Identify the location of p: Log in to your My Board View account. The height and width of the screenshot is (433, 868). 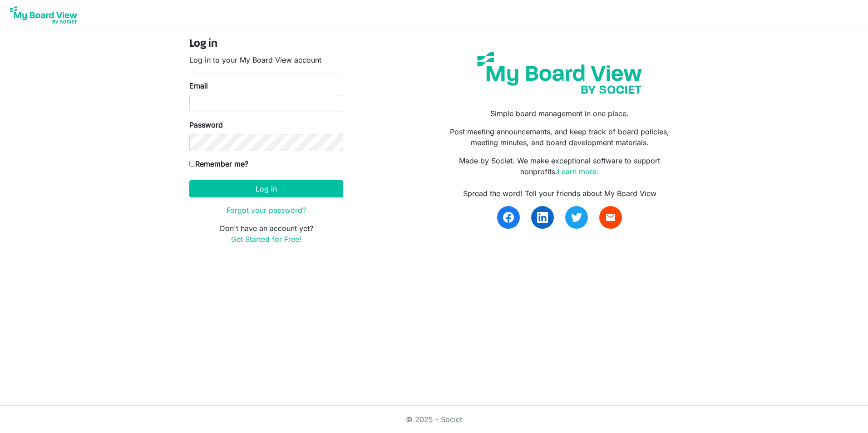
(266, 60).